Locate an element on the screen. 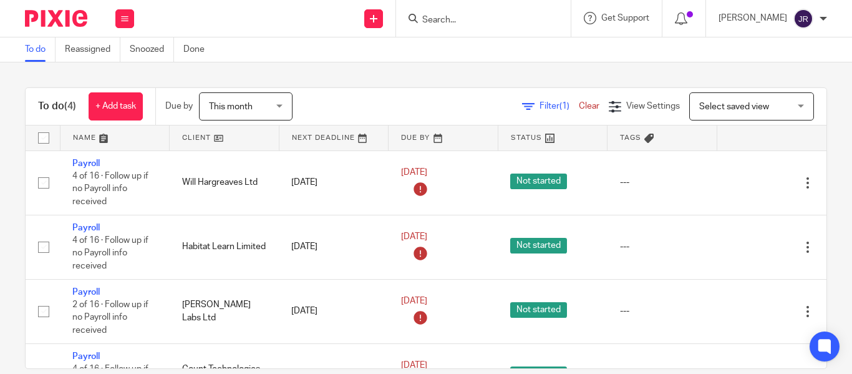  h1: To do is located at coordinates (57, 106).